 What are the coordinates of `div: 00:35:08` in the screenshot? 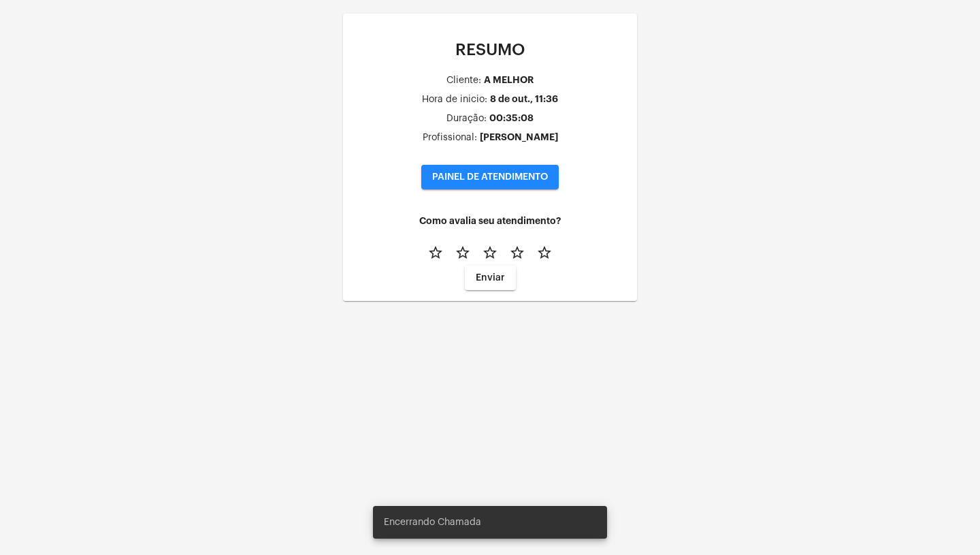 It's located at (511, 118).